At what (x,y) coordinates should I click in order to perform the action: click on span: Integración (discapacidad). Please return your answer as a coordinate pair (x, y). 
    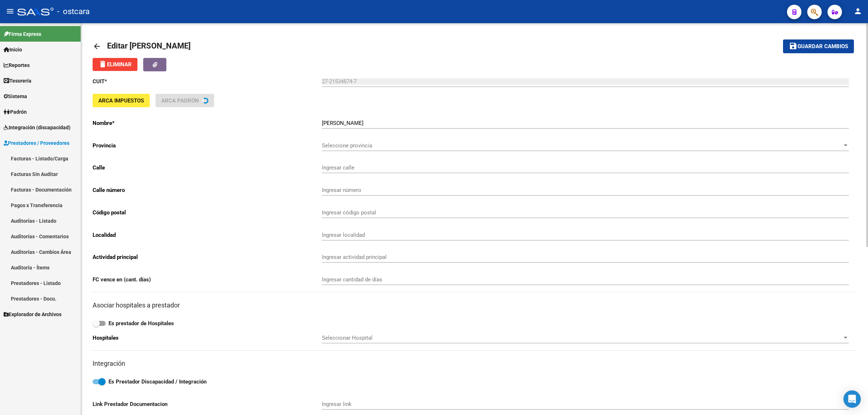
    Looking at the image, I should click on (37, 128).